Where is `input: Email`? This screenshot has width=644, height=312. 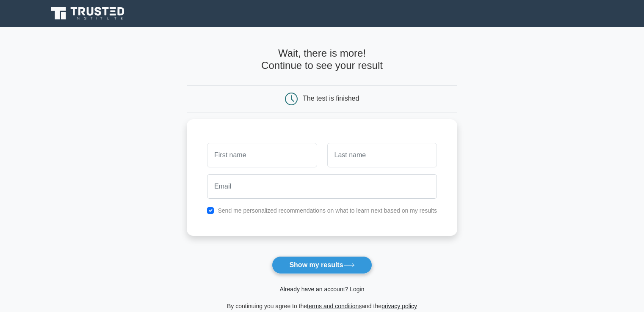 input: Email is located at coordinates (322, 187).